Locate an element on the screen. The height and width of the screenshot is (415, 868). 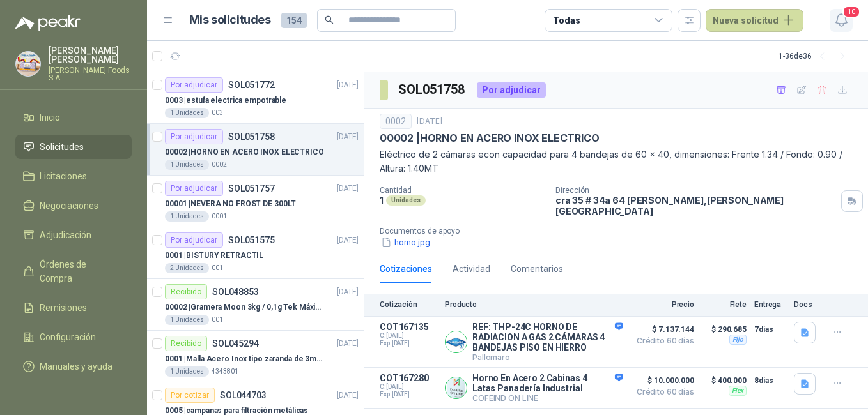
span: Órdenes de Compra is located at coordinates (79, 271).